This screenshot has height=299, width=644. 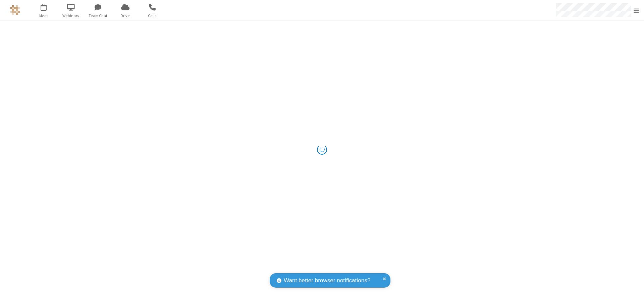 I want to click on span: Drive, so click(x=125, y=16).